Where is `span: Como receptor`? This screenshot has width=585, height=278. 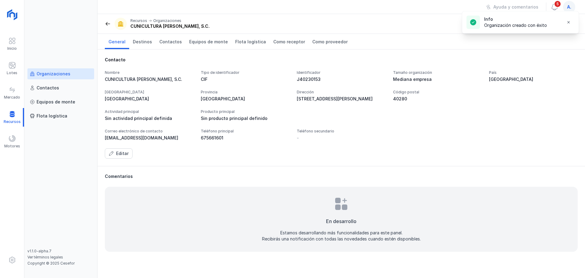 span: Como receptor is located at coordinates (289, 42).